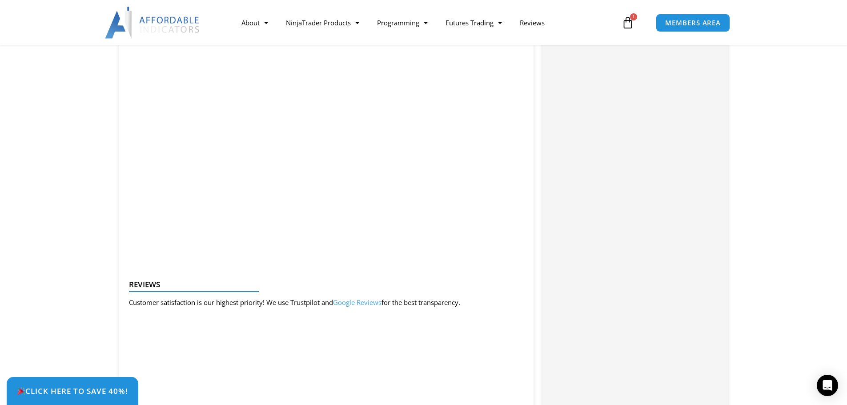 This screenshot has width=847, height=405. Describe the element at coordinates (628, 23) in the screenshot. I see `a: 1` at that location.